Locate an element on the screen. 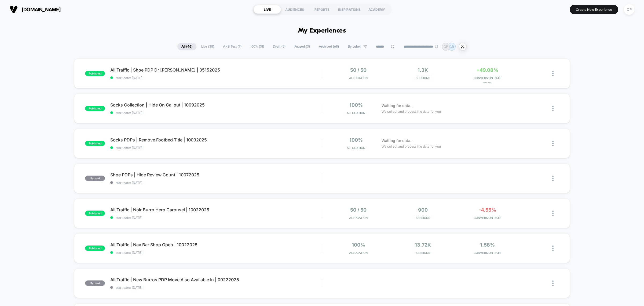 Image resolution: width=644 pixels, height=306 pixels. span: 1.3k is located at coordinates (423, 70).